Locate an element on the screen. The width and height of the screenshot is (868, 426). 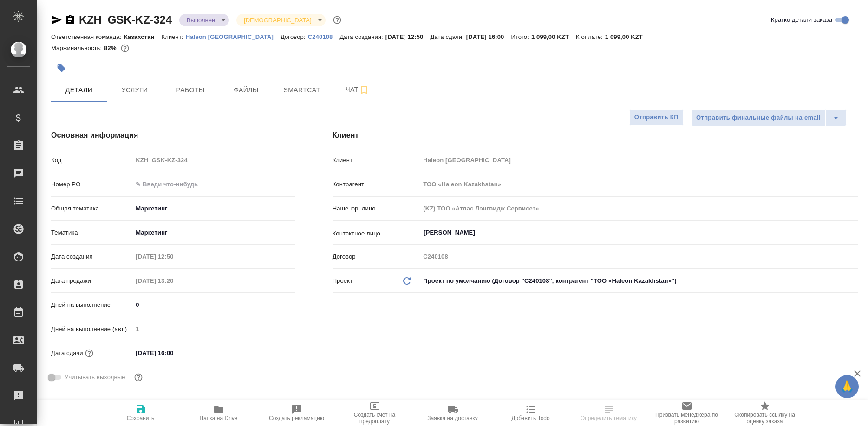
p: Итого: is located at coordinates (521, 37).